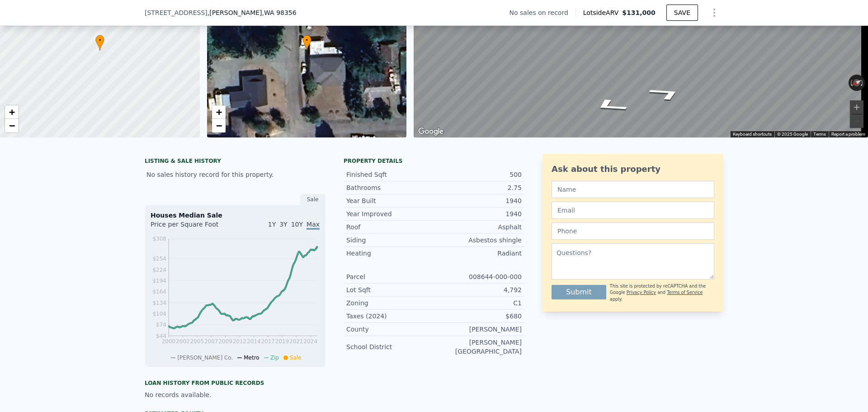 Image resolution: width=868 pixels, height=412 pixels. What do you see at coordinates (857, 107) in the screenshot?
I see `button: Zoom in` at bounding box center [857, 107].